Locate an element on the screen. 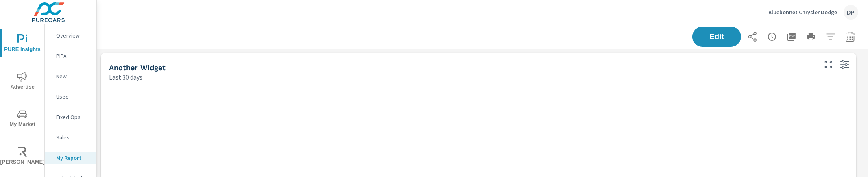  h5: Another Widget is located at coordinates (137, 67).